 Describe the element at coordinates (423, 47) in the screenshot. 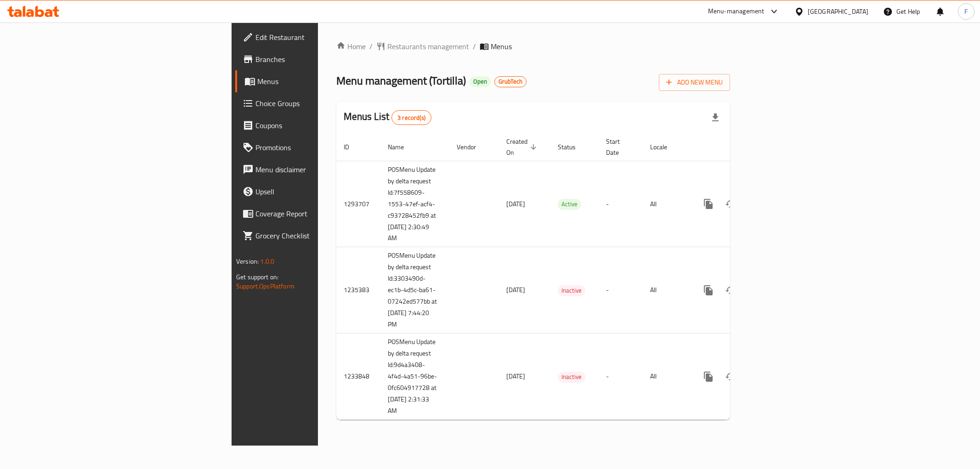

I see `a: Restaurants management` at that location.